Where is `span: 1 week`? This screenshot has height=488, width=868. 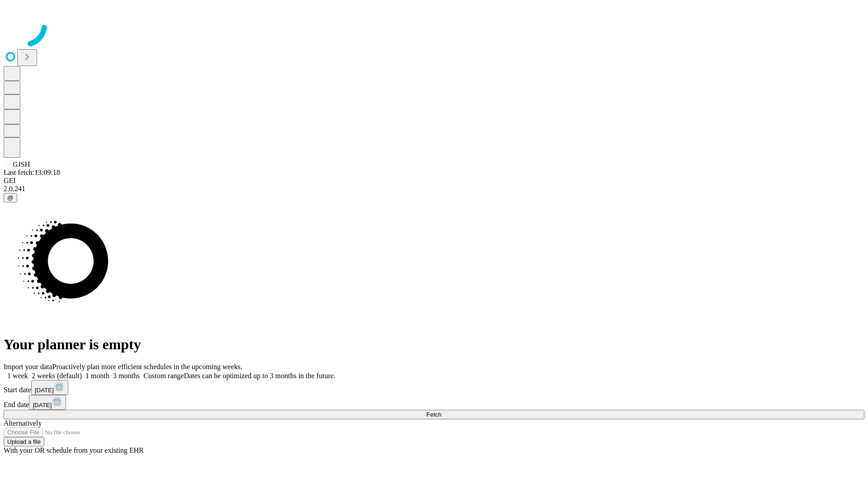 span: 1 week is located at coordinates (17, 375).